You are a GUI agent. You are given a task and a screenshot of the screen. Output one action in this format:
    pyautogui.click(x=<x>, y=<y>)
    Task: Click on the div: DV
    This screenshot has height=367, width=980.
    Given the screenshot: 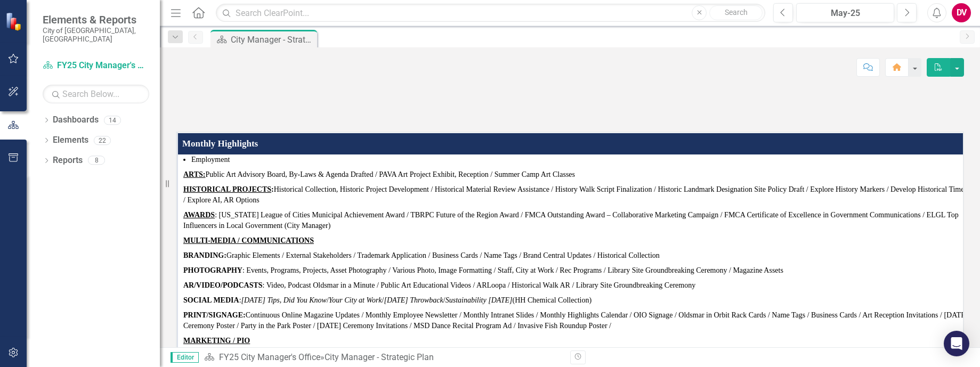 What is the action you would take?
    pyautogui.click(x=961, y=13)
    